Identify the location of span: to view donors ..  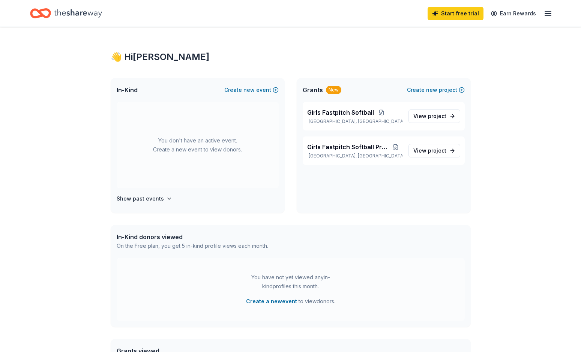
(291, 302).